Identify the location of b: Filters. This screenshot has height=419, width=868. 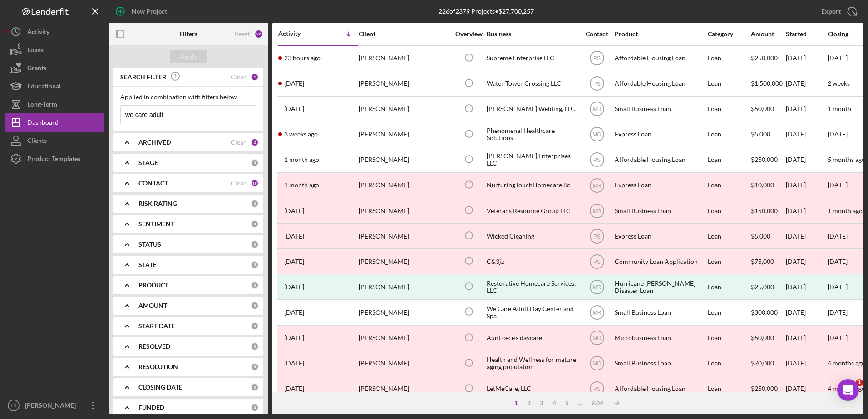
(188, 34).